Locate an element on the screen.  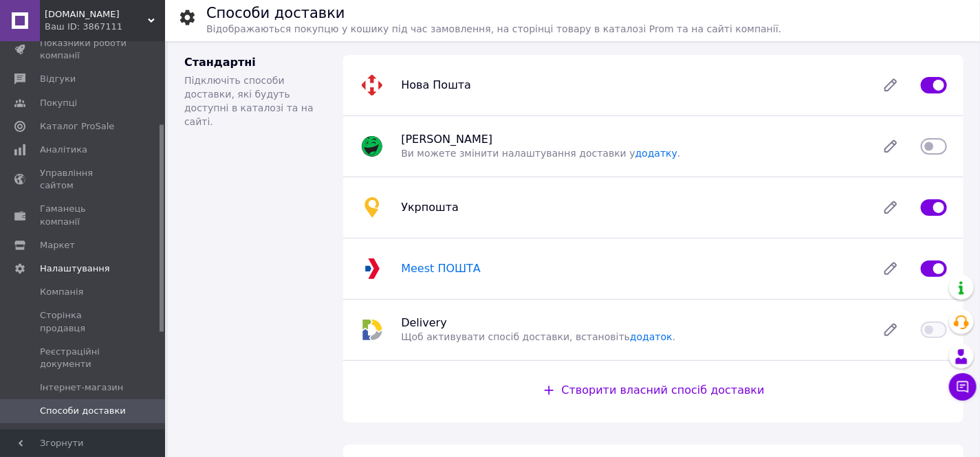
button: Чат з покупцем is located at coordinates (963, 387).